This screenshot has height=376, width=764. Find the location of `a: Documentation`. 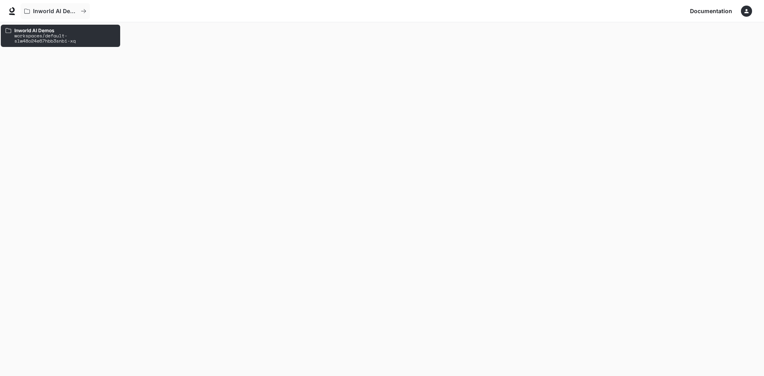

a: Documentation is located at coordinates (711, 11).